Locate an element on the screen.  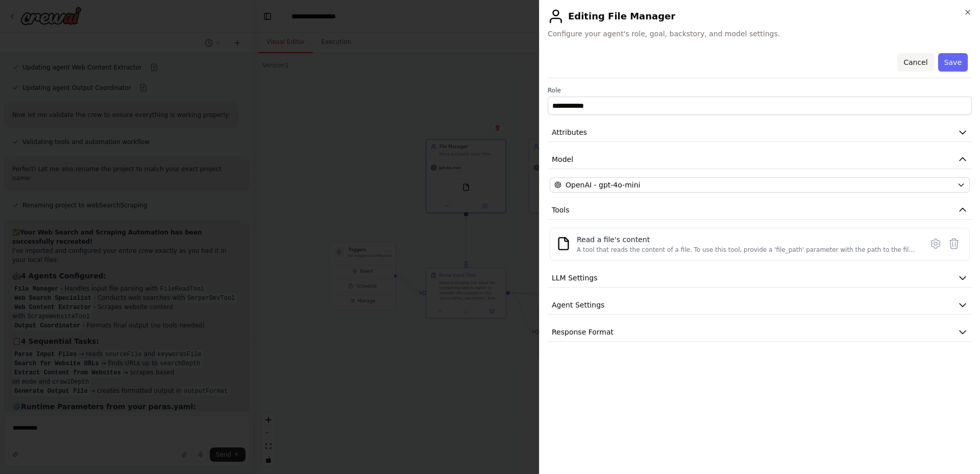
span: Tools is located at coordinates (560, 210).